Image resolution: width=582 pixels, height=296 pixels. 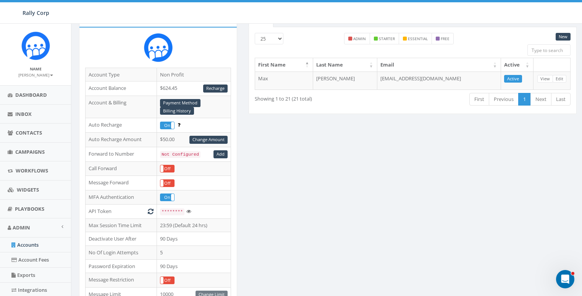 I want to click on td: Auto Recharge, so click(x=121, y=125).